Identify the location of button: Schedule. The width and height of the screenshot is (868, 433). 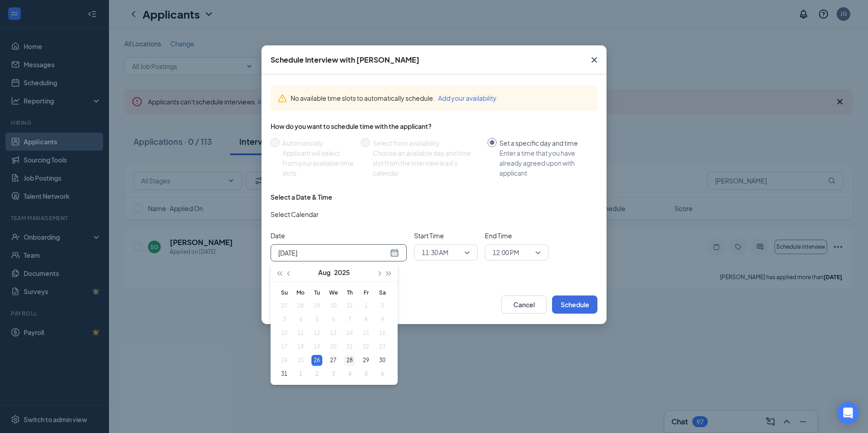
(575, 305).